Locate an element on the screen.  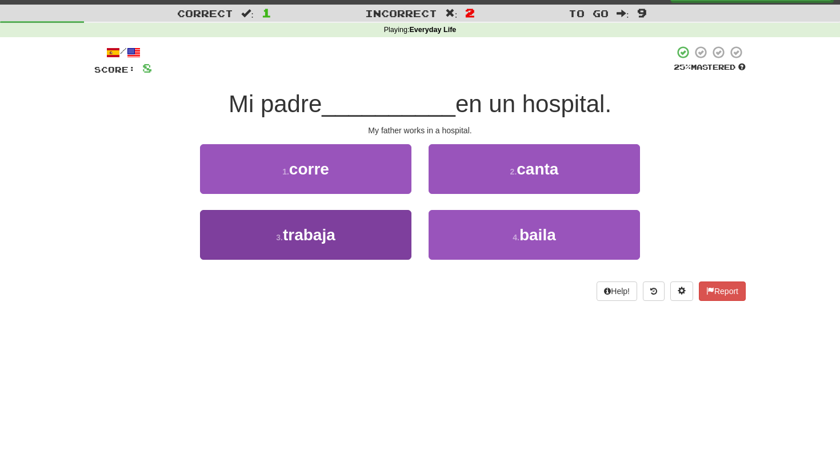
button: Report is located at coordinates (722, 291).